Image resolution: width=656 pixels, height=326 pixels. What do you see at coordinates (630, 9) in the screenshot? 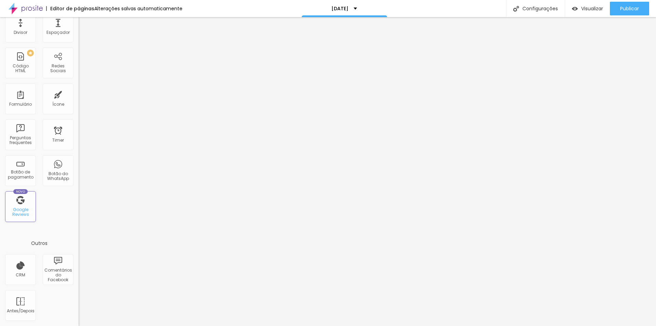
I see `span: Publicar` at bounding box center [630, 9].